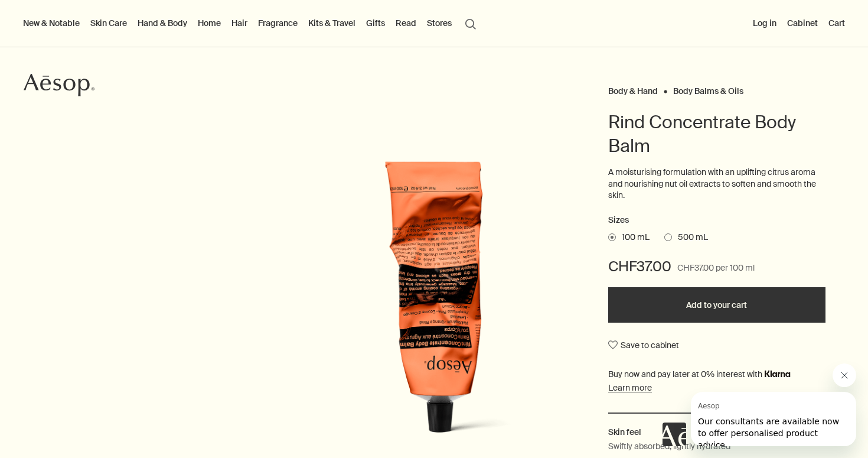  Describe the element at coordinates (162, 23) in the screenshot. I see `a: Hand & Body` at that location.